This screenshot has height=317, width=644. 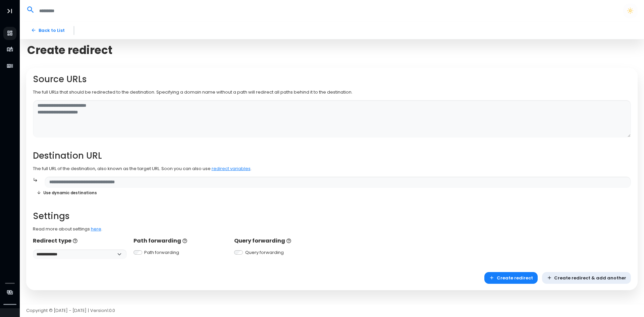 I want to click on h2: Settings, so click(x=332, y=217).